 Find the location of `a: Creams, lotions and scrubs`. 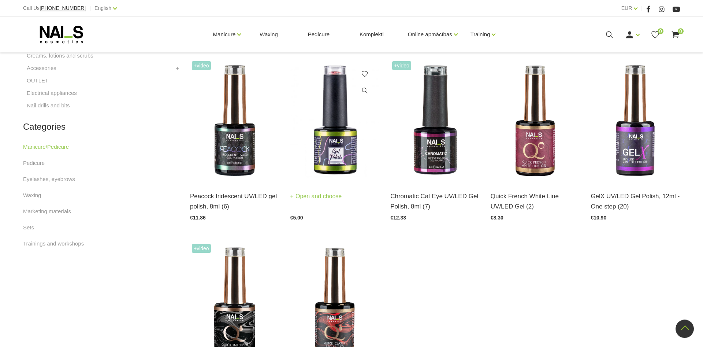

a: Creams, lotions and scrubs is located at coordinates (60, 56).